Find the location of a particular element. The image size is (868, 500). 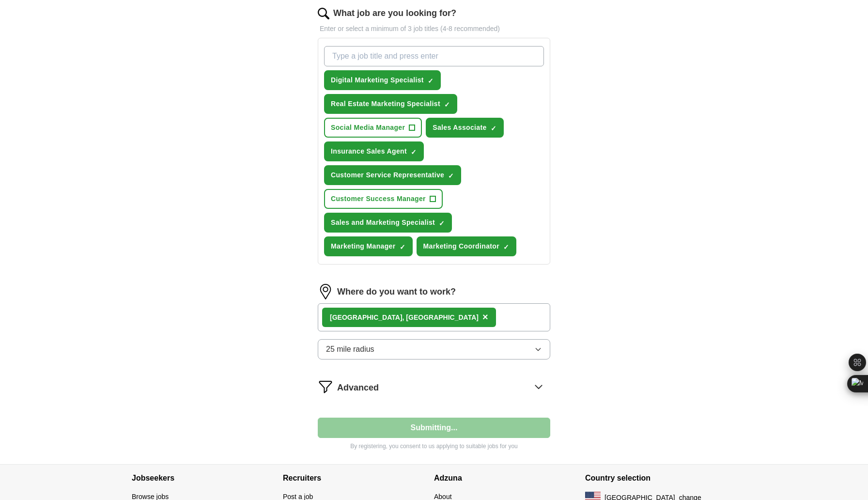

button: Submitting... is located at coordinates (434, 428).